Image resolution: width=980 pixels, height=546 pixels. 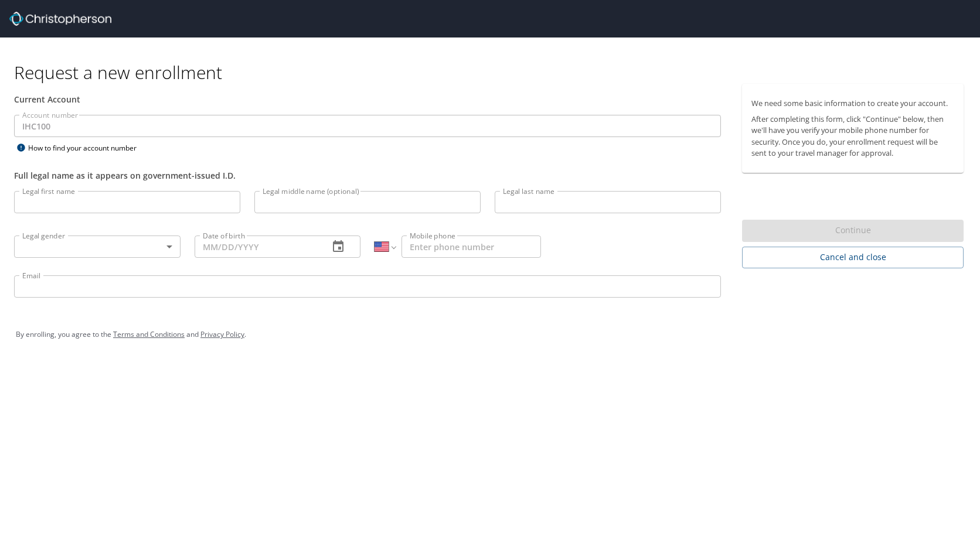 I want to click on span: Cancel and close, so click(x=853, y=257).